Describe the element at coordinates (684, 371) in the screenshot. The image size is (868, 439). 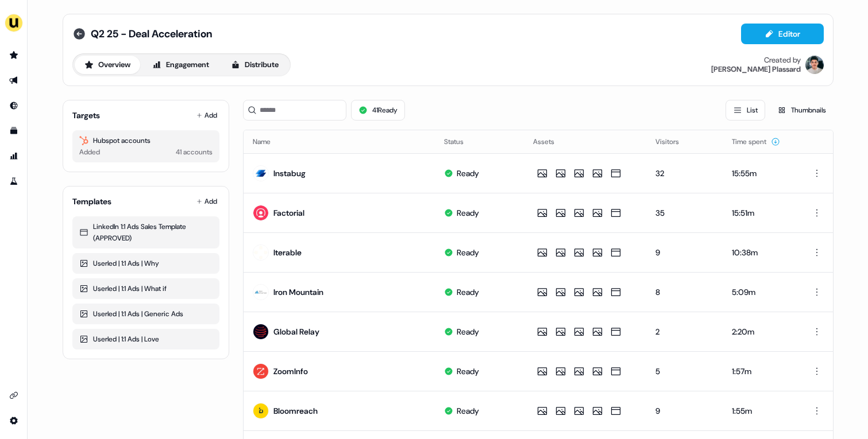
I see `div: 5` at that location.